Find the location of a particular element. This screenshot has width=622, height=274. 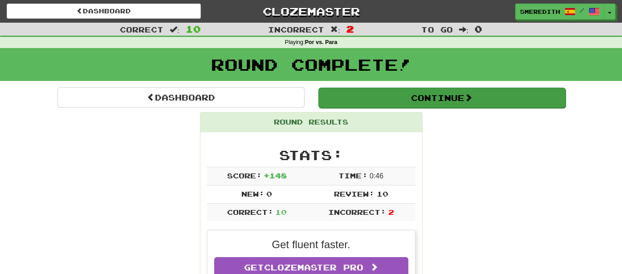

span: 0 : 46 is located at coordinates (376, 176).